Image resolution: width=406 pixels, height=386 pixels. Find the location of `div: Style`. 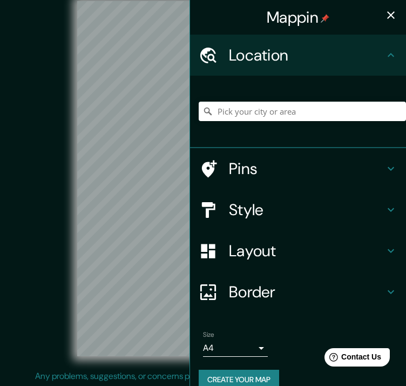

div: Style is located at coordinates (298, 210).